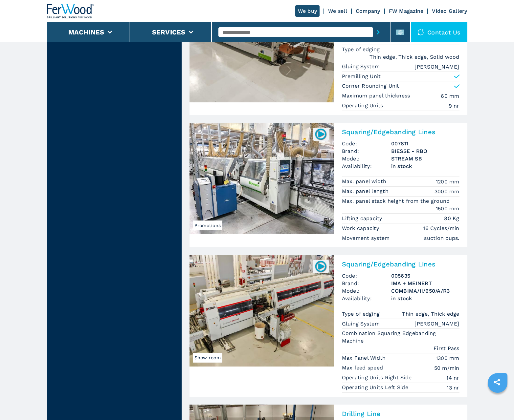 This screenshot has height=420, width=514. I want to click on em: Thin edge, Thick edge, so click(431, 314).